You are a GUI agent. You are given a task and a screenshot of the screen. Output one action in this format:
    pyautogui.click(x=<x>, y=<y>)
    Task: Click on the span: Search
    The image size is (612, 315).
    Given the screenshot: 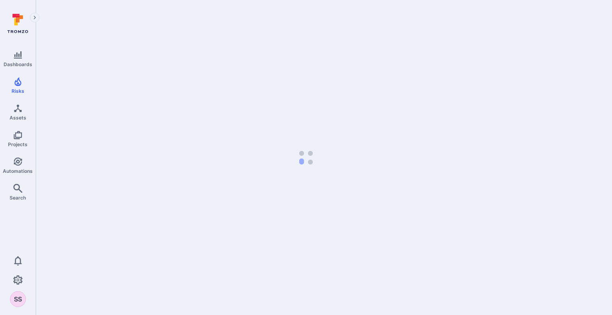 What is the action you would take?
    pyautogui.click(x=18, y=198)
    